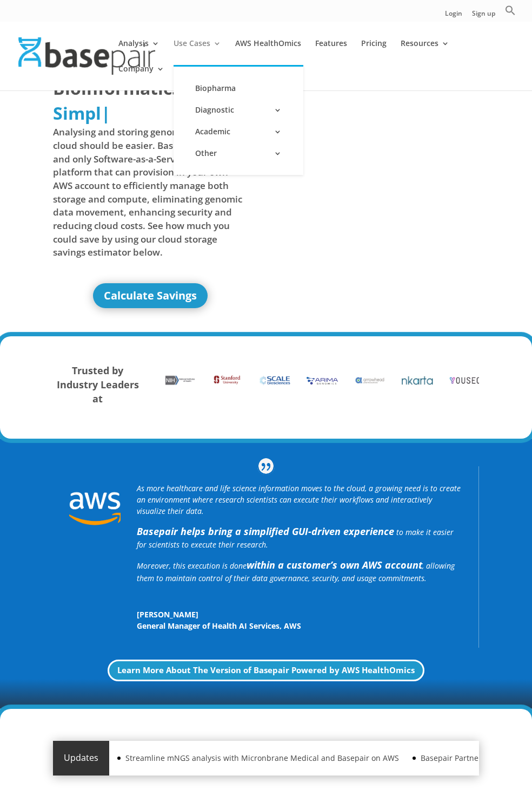 The width and height of the screenshot is (532, 795). Describe the element at coordinates (212, 131) in the screenshot. I see `span: Academic` at that location.